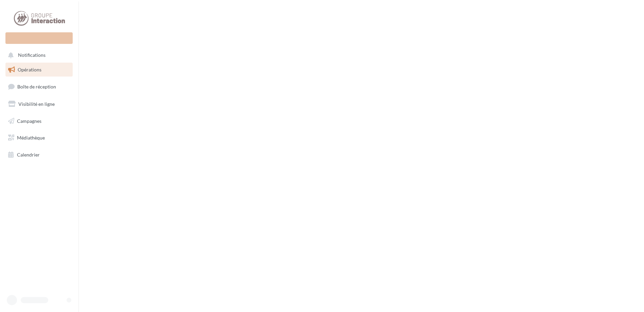 The width and height of the screenshot is (644, 312). I want to click on a: Médiathèque, so click(39, 137).